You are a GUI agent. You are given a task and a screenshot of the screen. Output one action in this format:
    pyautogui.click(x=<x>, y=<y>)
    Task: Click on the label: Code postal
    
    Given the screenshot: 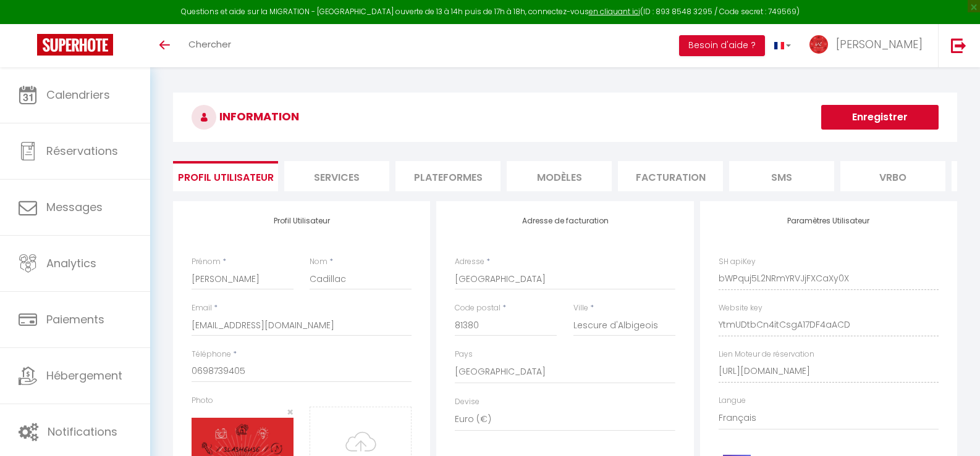 What is the action you would take?
    pyautogui.click(x=478, y=308)
    